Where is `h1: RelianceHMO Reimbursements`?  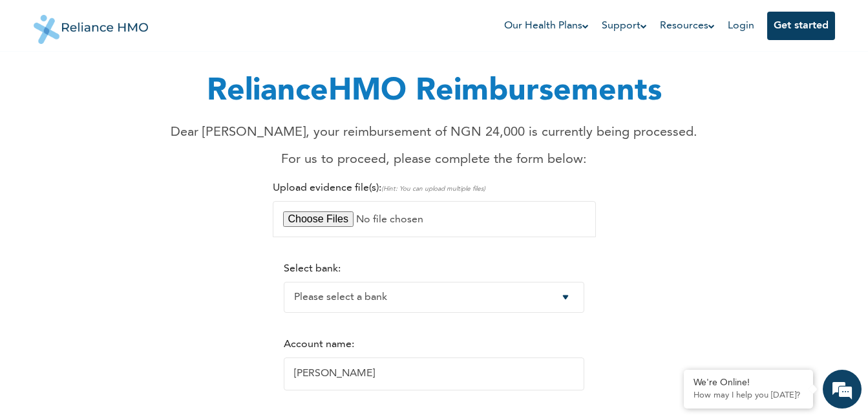 h1: RelianceHMO Reimbursements is located at coordinates (434, 92).